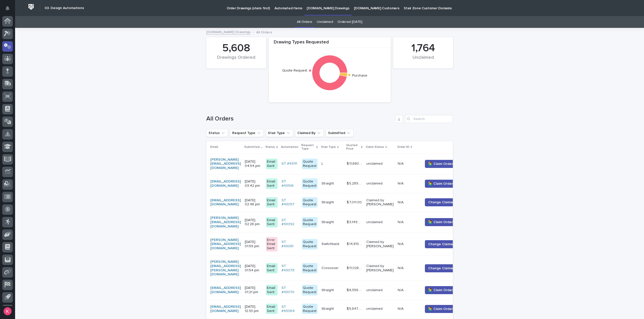 The width and height of the screenshot is (644, 319). I want to click on div: Search, so click(429, 119).